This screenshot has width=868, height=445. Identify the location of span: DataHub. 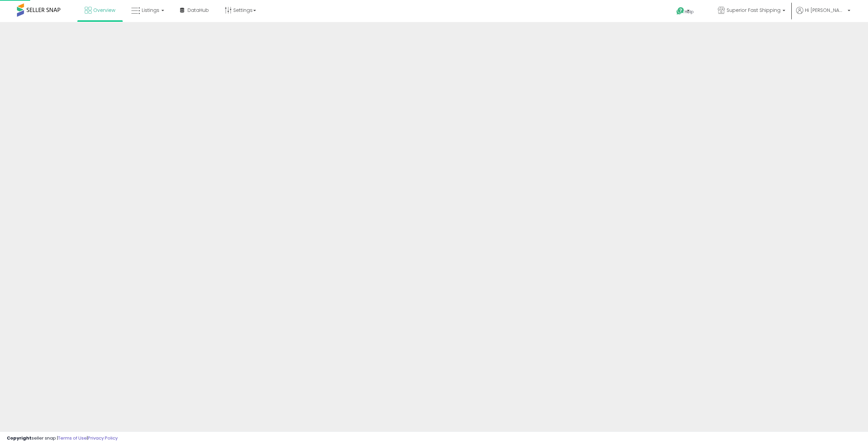
(198, 11).